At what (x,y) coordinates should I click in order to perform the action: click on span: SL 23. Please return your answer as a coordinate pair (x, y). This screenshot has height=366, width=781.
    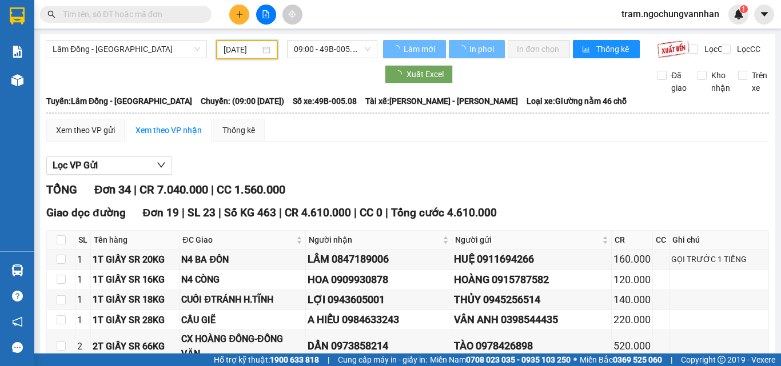
    Looking at the image, I should click on (201, 213).